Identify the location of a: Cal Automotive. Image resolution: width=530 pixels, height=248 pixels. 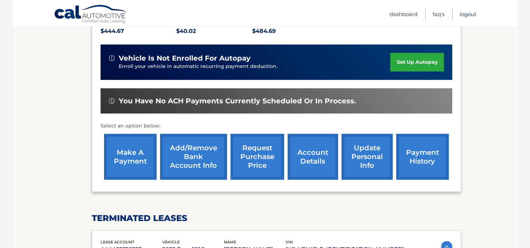
(91, 15).